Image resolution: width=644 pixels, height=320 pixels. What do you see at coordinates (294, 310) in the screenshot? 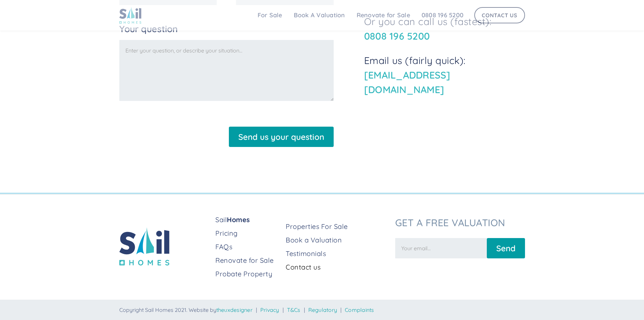
I see `a: T&Cs` at bounding box center [294, 310].